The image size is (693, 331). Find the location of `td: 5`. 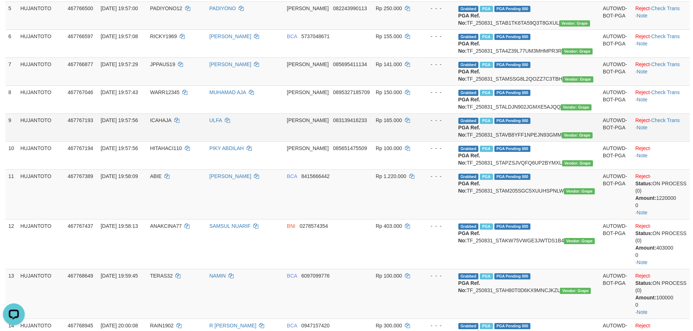

td: 5 is located at coordinates (11, 15).